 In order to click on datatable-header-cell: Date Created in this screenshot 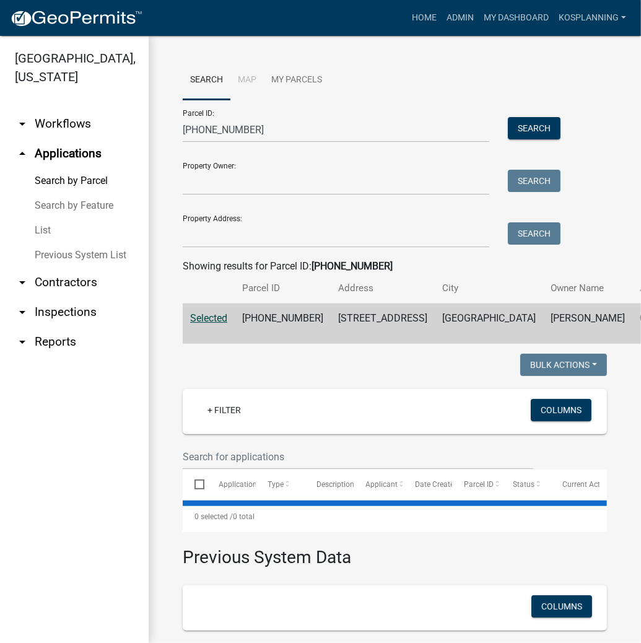, I will do `click(427, 484)`.